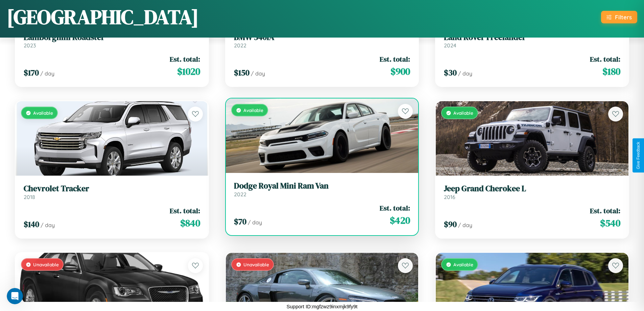 This screenshot has width=644, height=311. I want to click on span: $ 140, so click(31, 224).